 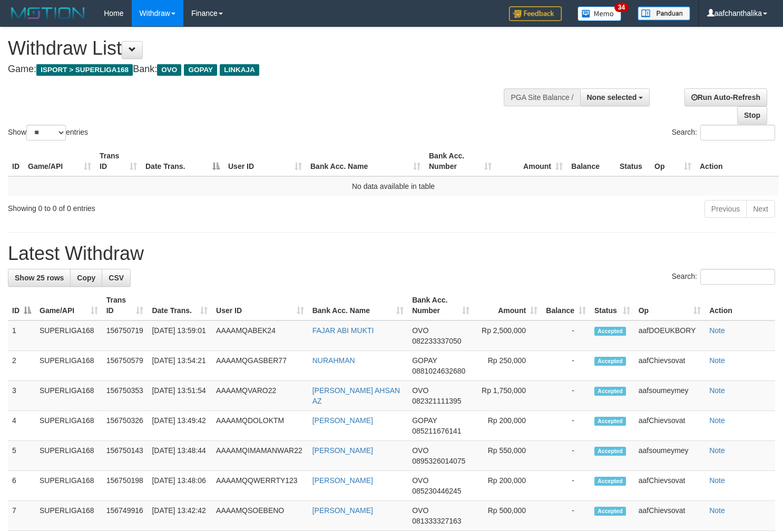 What do you see at coordinates (125, 516) in the screenshot?
I see `td: 156749916` at bounding box center [125, 516].